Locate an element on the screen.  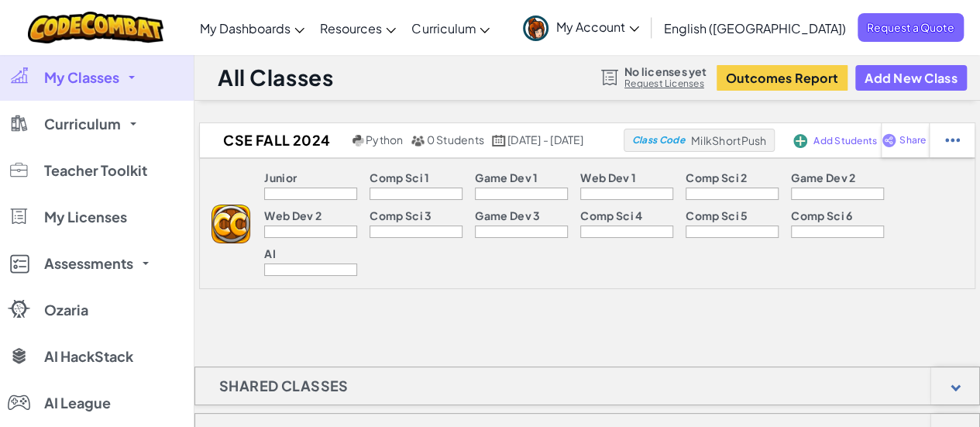
button: Add New Class is located at coordinates (911, 78).